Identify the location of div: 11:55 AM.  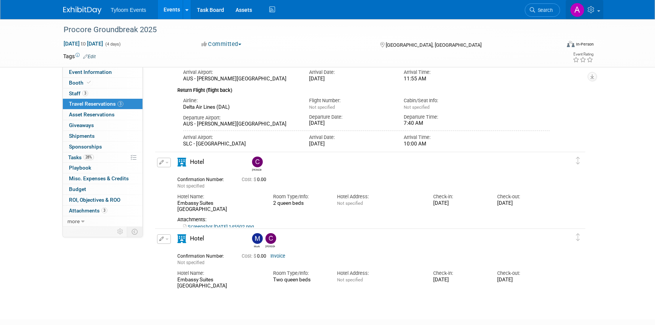
(445, 79).